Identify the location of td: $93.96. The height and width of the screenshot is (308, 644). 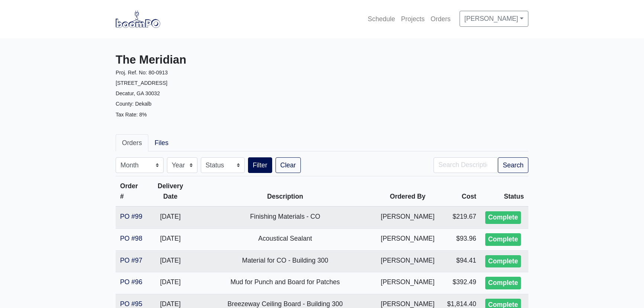
(460, 239).